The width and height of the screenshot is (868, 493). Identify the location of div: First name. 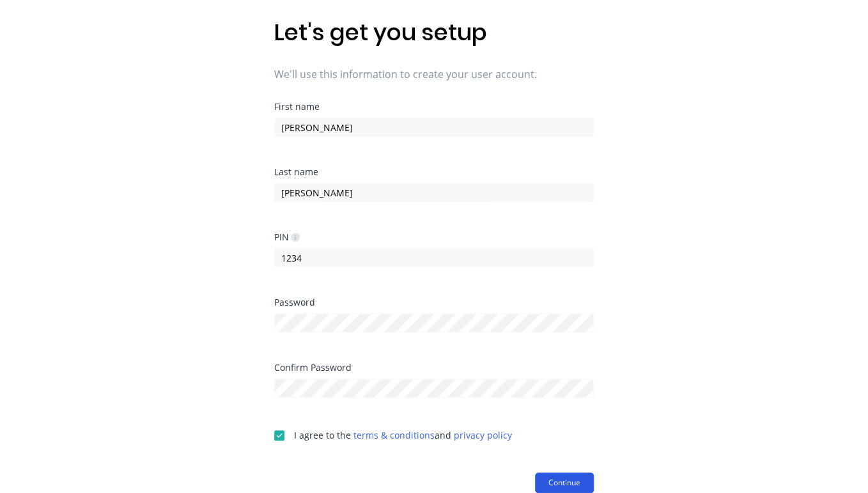
(434, 107).